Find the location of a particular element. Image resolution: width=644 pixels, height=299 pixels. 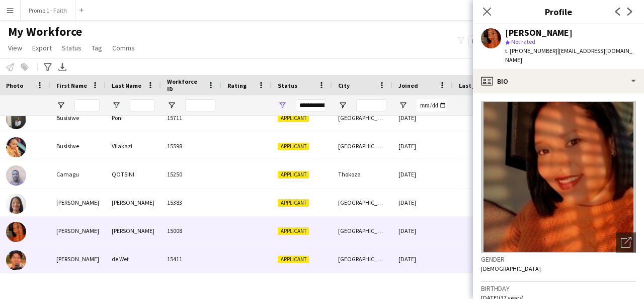

input: Last Name Filter Input is located at coordinates (142, 105).